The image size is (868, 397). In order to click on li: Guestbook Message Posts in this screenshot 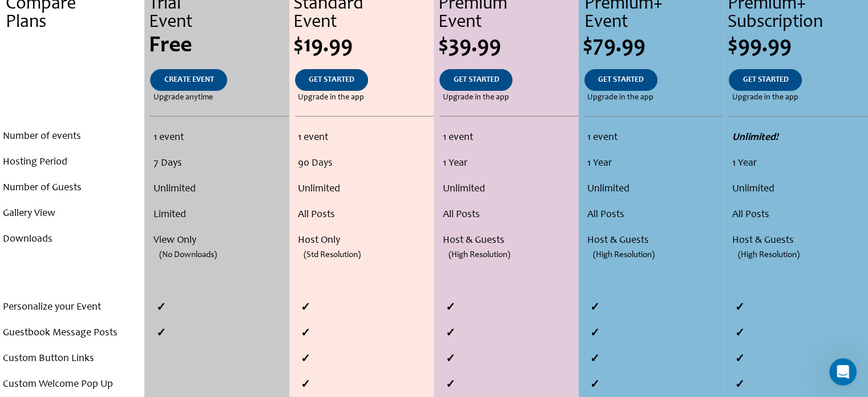, I will do `click(72, 333)`.